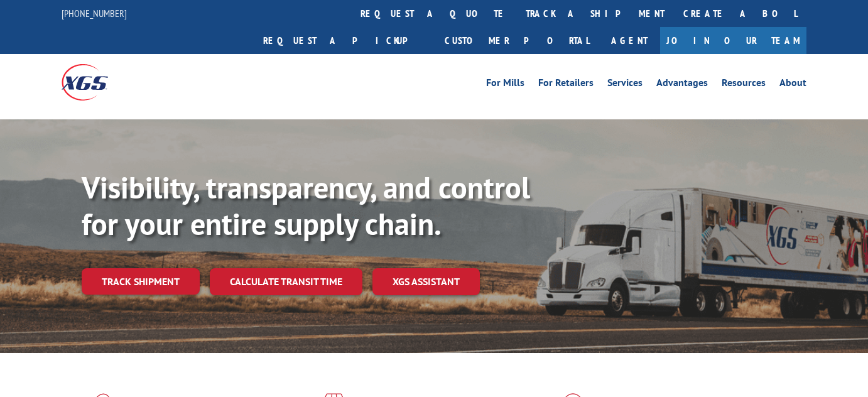  Describe the element at coordinates (306, 205) in the screenshot. I see `b: Visibility, transparency, and control for your entire supply chain.` at that location.